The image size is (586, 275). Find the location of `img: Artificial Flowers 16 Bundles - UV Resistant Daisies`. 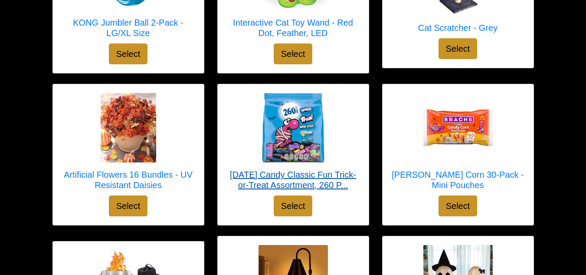

img: Artificial Flowers 16 Bundles - UV Resistant Daisies is located at coordinates (128, 128).